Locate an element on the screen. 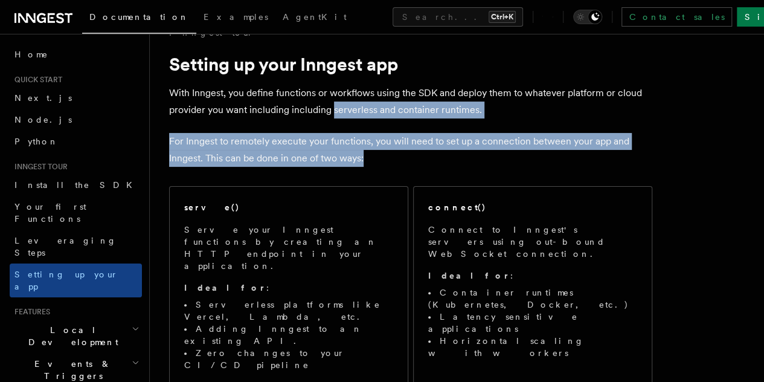 The height and width of the screenshot is (382, 764). span: Leveraging Steps is located at coordinates (65, 246).